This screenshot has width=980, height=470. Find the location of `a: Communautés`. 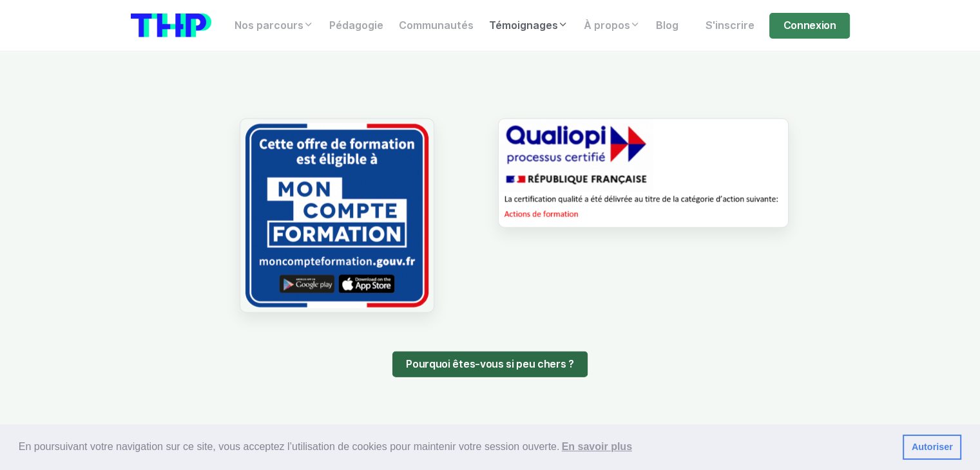

a: Communautés is located at coordinates (436, 26).